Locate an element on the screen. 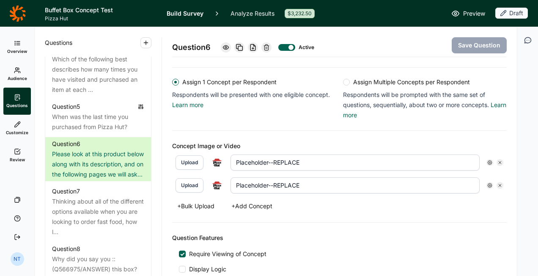 The height and width of the screenshot is (276, 538). a: Questions is located at coordinates (17, 101).